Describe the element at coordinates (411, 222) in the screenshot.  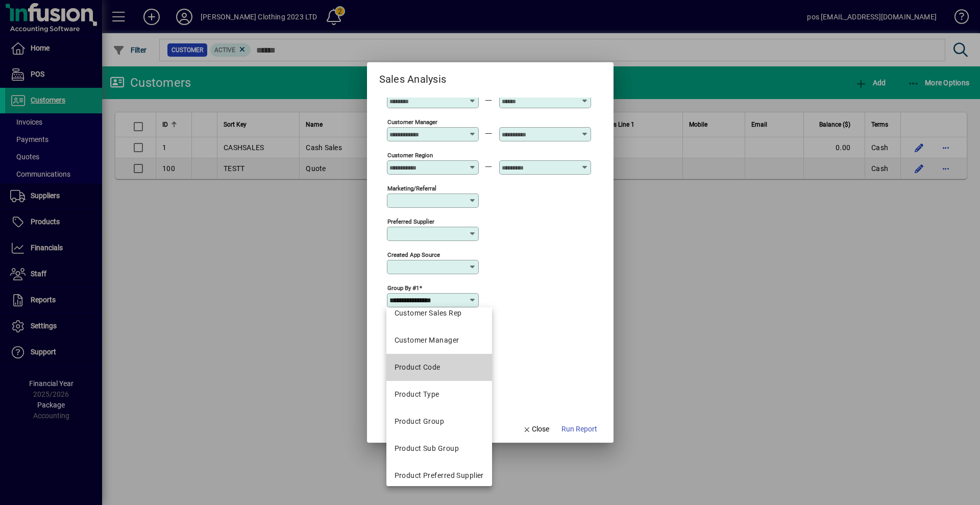
I see `mat-label: Preferred supplier` at that location.